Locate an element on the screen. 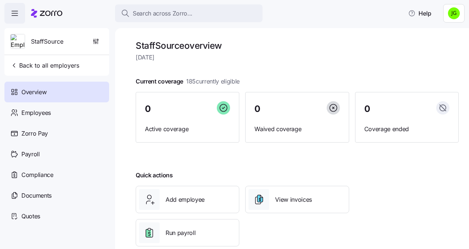 The image size is (469, 249). span: Active coverage is located at coordinates (187, 129).